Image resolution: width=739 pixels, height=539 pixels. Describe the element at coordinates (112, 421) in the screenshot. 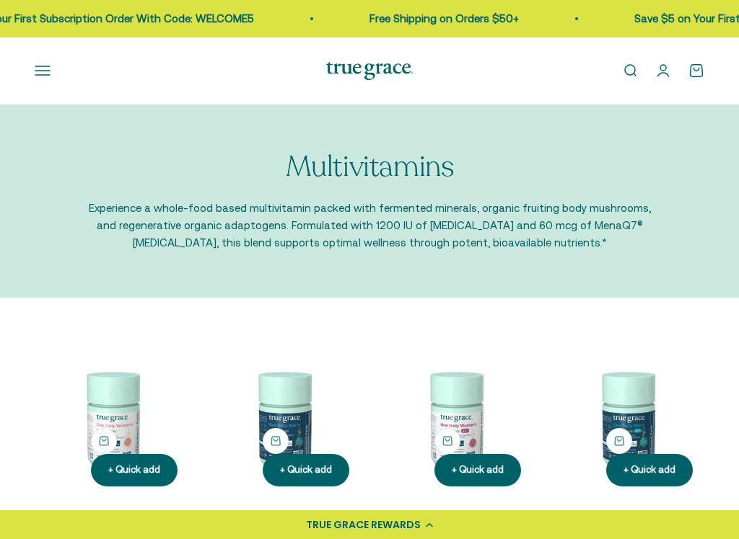

I see `img: We select ingredients that play a concrete role in true health, and we include them at effective ...` at that location.